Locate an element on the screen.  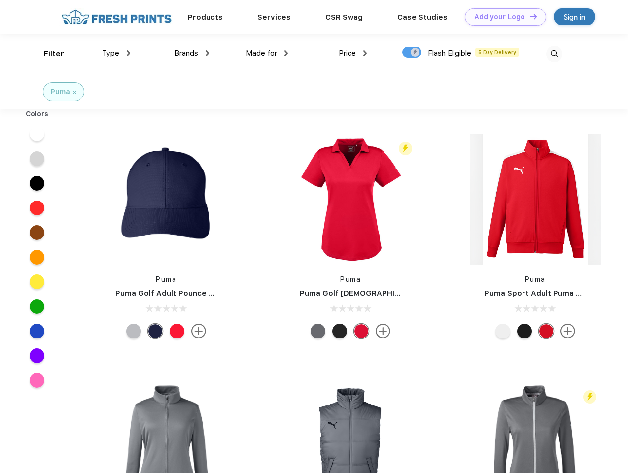
div: Add your Logo is located at coordinates (499, 17).